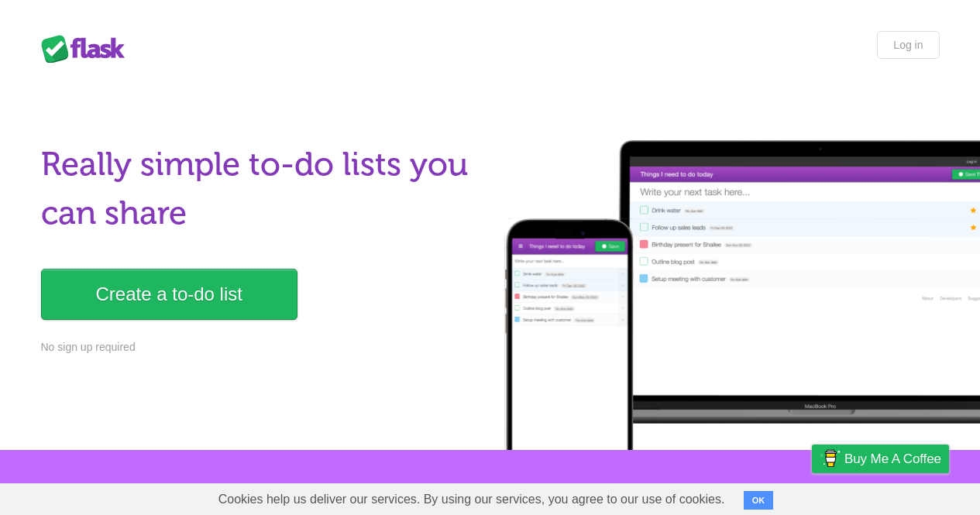 The width and height of the screenshot is (980, 515). Describe the element at coordinates (472, 500) in the screenshot. I see `span: Cookies help us deliver our services. By using our services, you agree to our use of cookies.` at that location.